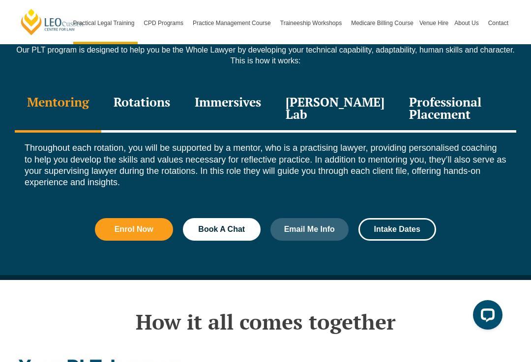  What do you see at coordinates (134, 230) in the screenshot?
I see `span: Enrol Now` at bounding box center [134, 230].